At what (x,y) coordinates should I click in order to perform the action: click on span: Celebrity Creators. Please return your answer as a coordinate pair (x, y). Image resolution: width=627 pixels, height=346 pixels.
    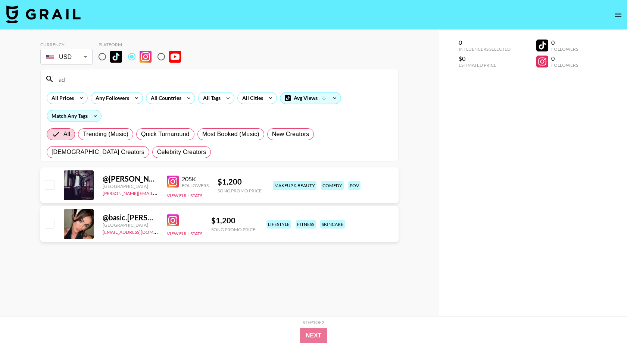
    Looking at the image, I should click on (182, 152).